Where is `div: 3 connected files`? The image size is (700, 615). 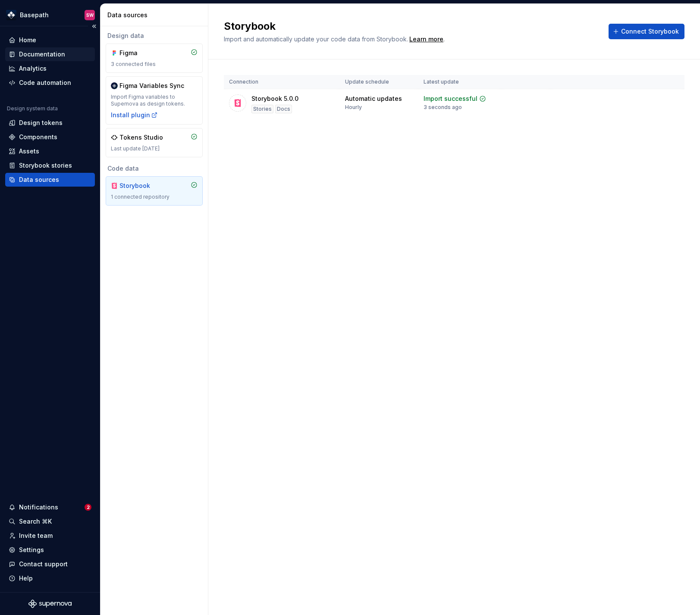
div: 3 connected files is located at coordinates (154, 64).